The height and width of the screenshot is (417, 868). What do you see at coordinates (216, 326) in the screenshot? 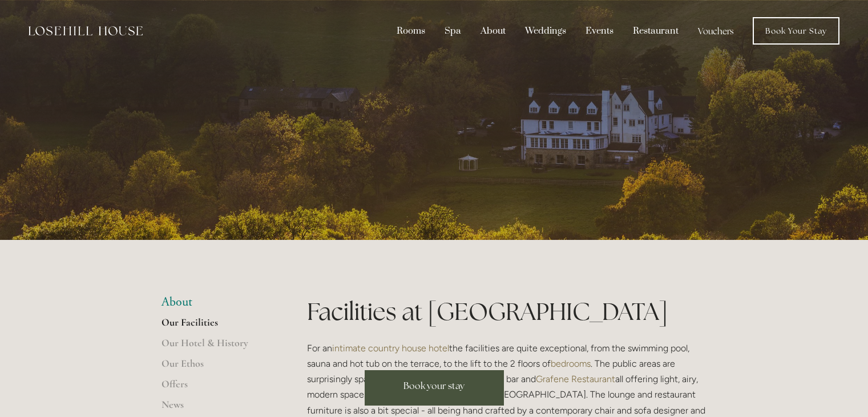
I see `a: Our Facilities` at bounding box center [216, 326].